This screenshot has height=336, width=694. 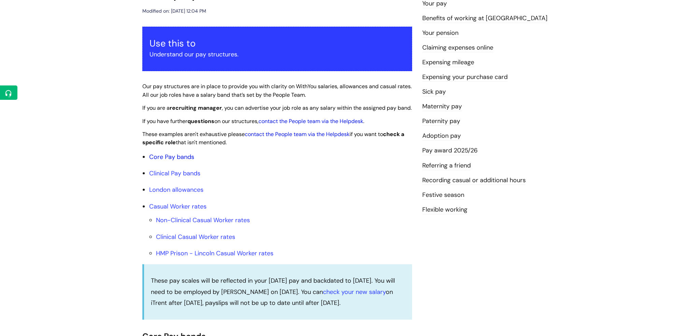 What do you see at coordinates (448, 62) in the screenshot?
I see `a: Expensing mileage` at bounding box center [448, 62].